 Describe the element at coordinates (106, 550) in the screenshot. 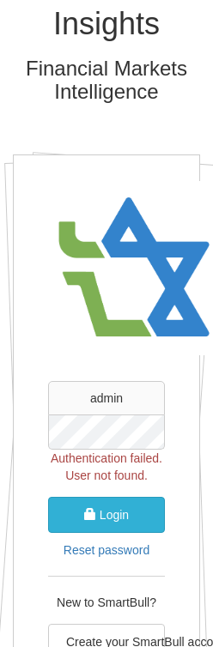

I see `a: Reset password` at that location.